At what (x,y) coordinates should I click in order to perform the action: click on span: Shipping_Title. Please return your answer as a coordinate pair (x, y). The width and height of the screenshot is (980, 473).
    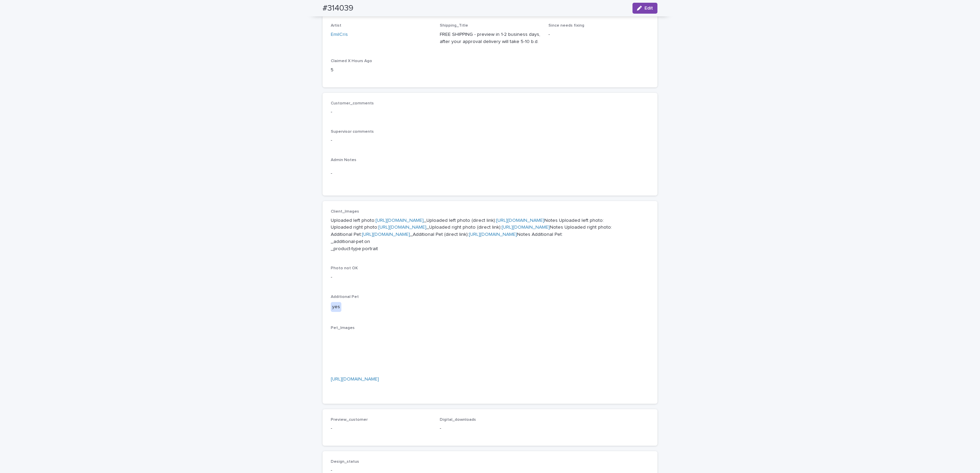
    Looking at the image, I should click on (454, 25).